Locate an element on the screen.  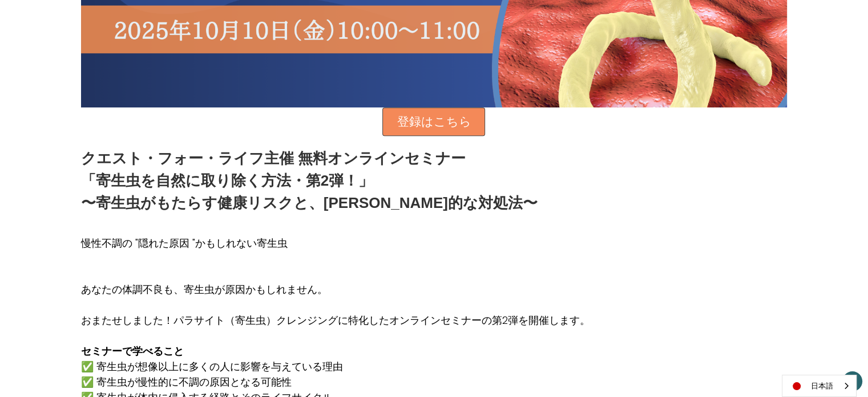
a: 登録はこちら is located at coordinates (433, 121).